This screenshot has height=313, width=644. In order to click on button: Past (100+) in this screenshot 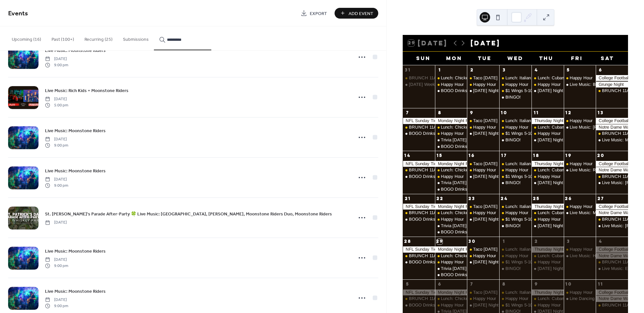, I will do `click(62, 38)`.